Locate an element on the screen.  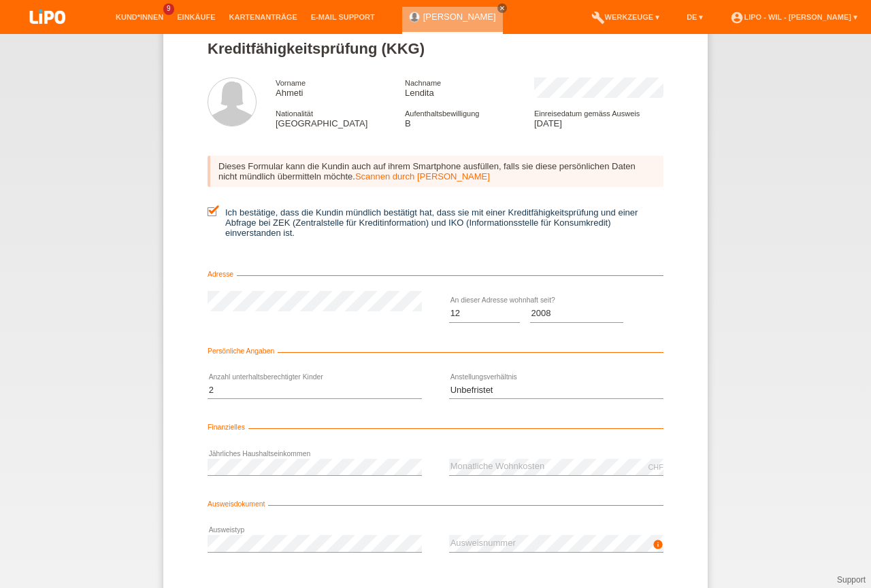
span: Nachname is located at coordinates (423, 83).